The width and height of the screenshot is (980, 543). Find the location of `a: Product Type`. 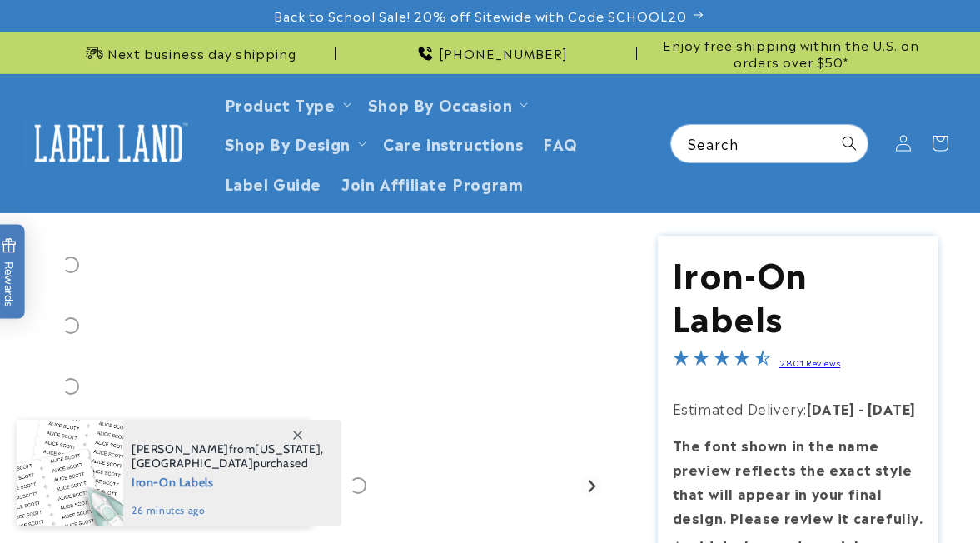

a: Product Type is located at coordinates (280, 104).